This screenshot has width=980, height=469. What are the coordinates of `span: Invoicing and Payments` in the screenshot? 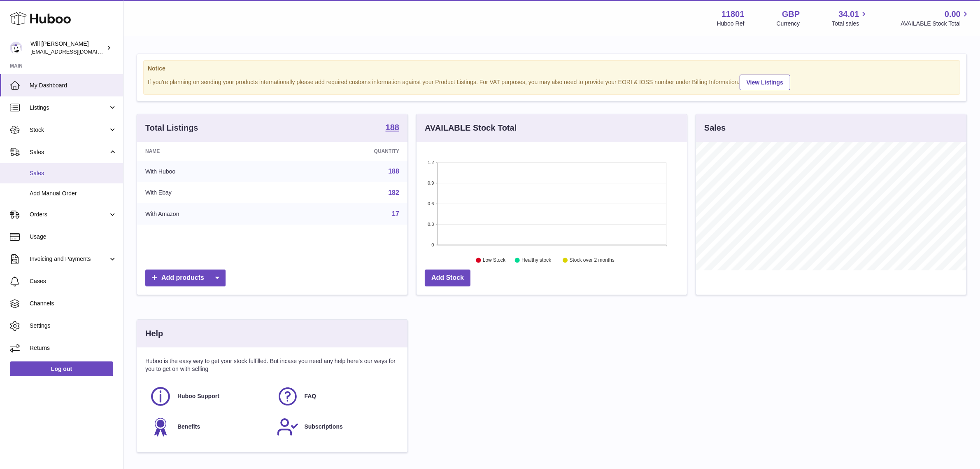 It's located at (69, 258).